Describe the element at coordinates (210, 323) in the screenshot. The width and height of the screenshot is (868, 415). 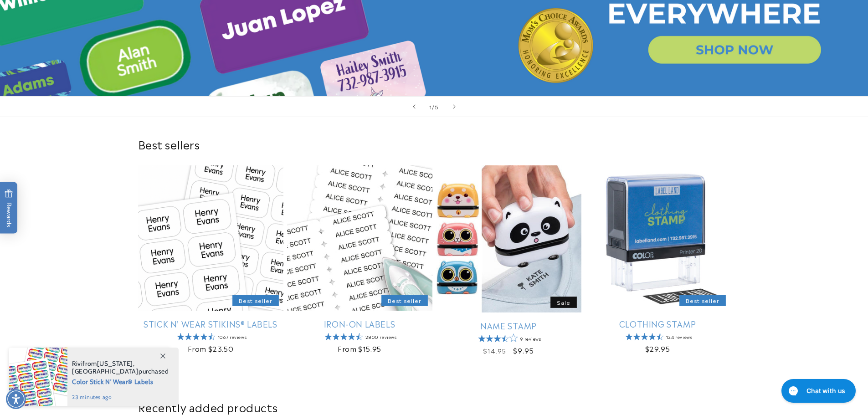
I see `a: Stick N' Wear Stikins® Labels` at that location.